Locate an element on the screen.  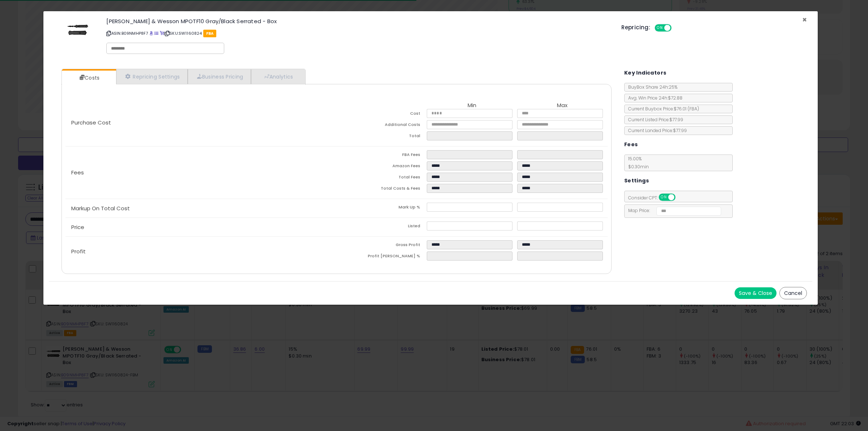
td: Listed is located at coordinates (382, 227).